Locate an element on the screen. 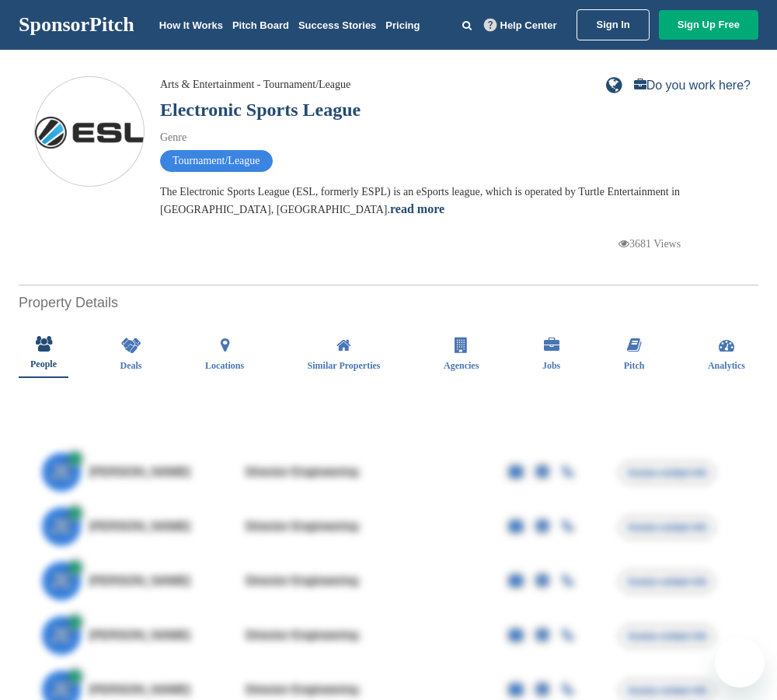 The image size is (777, 700). span: People is located at coordinates (43, 364).